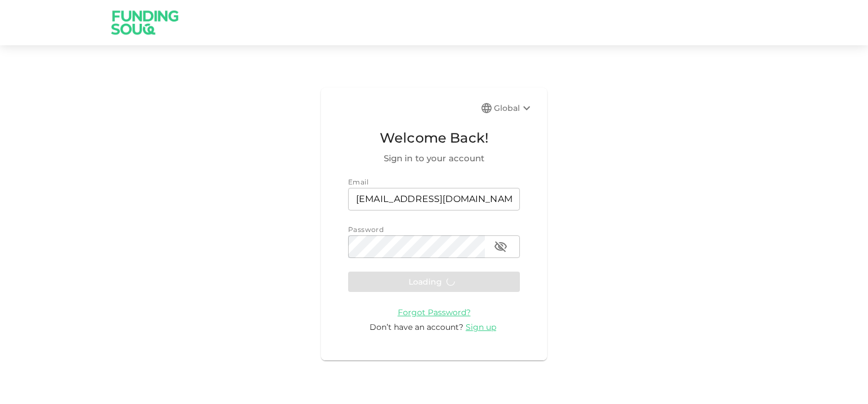 This screenshot has width=868, height=404. Describe the element at coordinates (434, 138) in the screenshot. I see `span: Welcome Back!` at that location.